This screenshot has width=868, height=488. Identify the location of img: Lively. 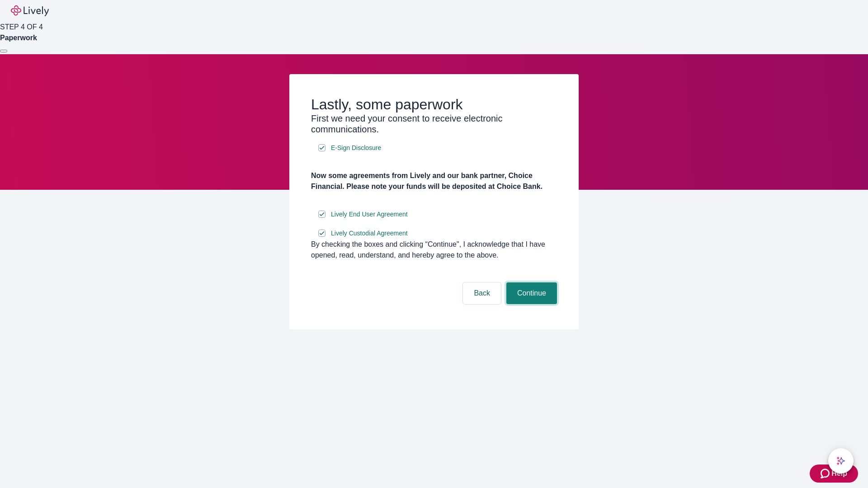
(30, 11).